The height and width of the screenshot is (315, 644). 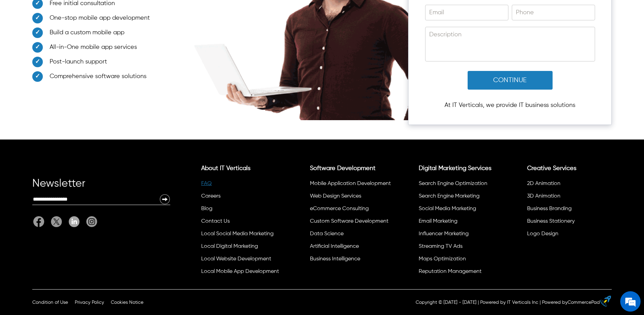 What do you see at coordinates (459, 235) in the screenshot?
I see `li: Influencer Marketing` at bounding box center [459, 235].